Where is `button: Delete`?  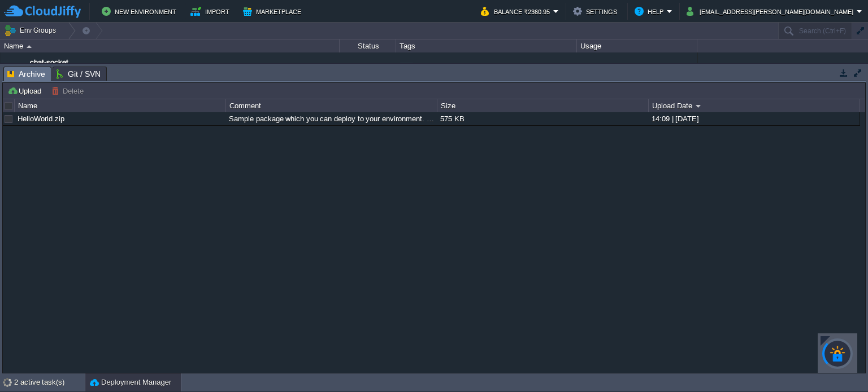
button: Delete is located at coordinates (69, 91).